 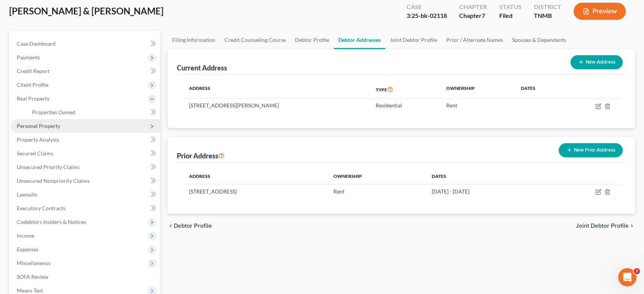 What do you see at coordinates (404, 106) in the screenshot?
I see `td: Residential` at bounding box center [404, 106].